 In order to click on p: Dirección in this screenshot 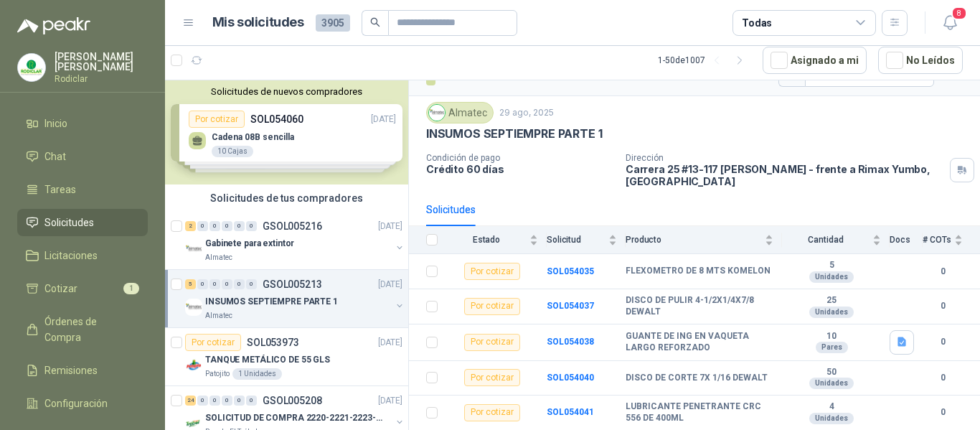, I will do `click(785, 158)`.